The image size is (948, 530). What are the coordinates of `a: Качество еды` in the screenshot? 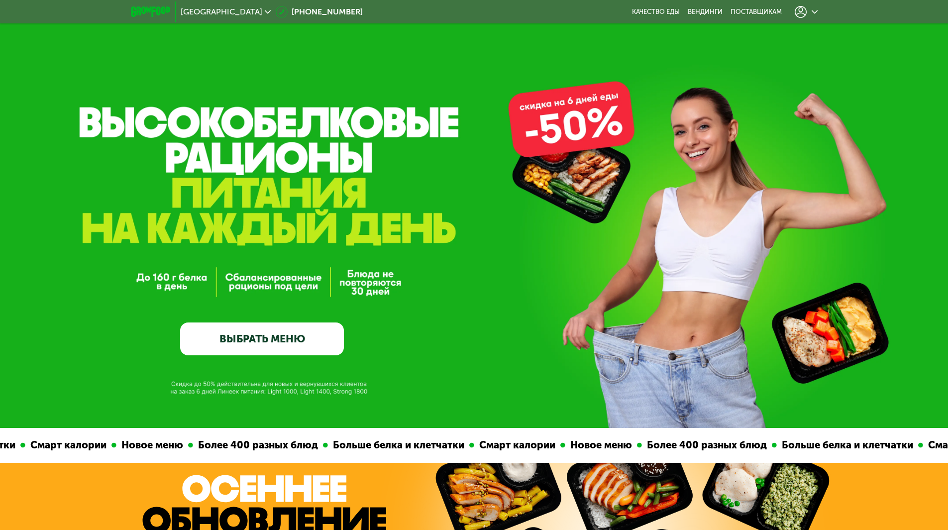 It's located at (656, 12).